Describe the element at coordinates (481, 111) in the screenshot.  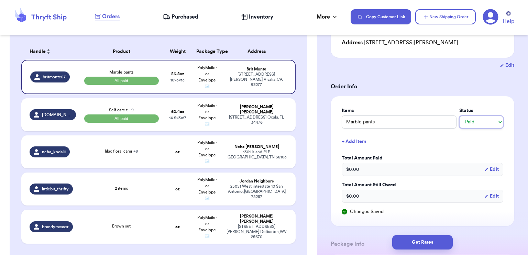
I see `label: Status` at that location.